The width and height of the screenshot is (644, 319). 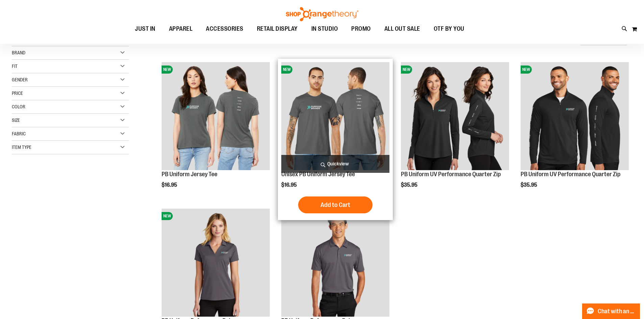 What do you see at coordinates (318, 174) in the screenshot?
I see `a: Unisex PB Uniform Jersey Tee` at bounding box center [318, 174].